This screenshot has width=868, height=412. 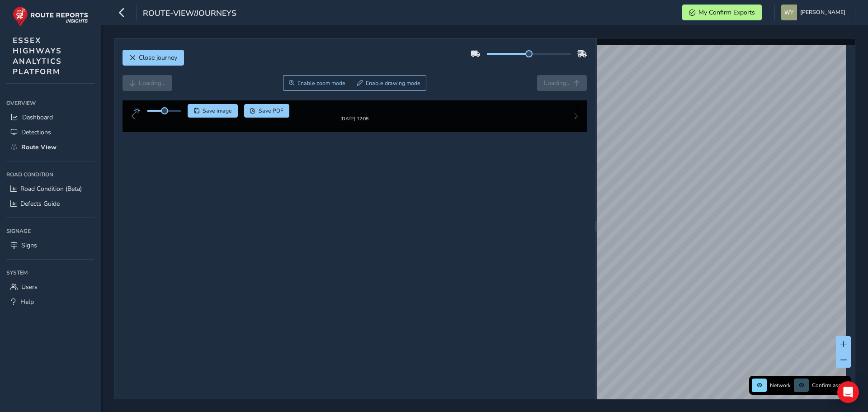 What do you see at coordinates (50, 231) in the screenshot?
I see `div: Signage` at bounding box center [50, 231].